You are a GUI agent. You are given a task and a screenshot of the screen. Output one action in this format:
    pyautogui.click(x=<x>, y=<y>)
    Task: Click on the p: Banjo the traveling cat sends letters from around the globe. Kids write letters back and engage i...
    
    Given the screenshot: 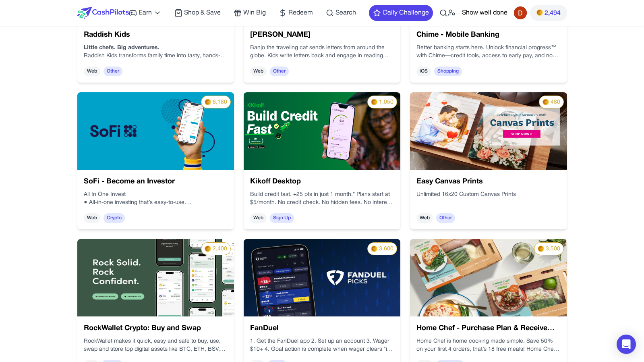 What is the action you would take?
    pyautogui.click(x=322, y=52)
    